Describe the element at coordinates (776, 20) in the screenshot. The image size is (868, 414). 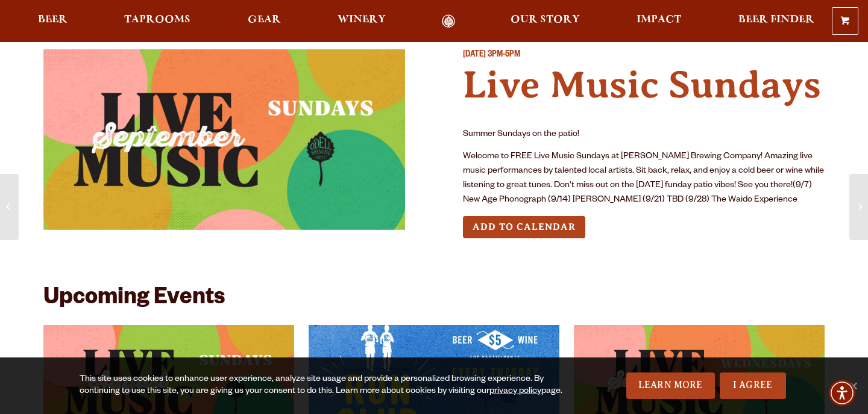
I see `span: Beer Finder` at that location.